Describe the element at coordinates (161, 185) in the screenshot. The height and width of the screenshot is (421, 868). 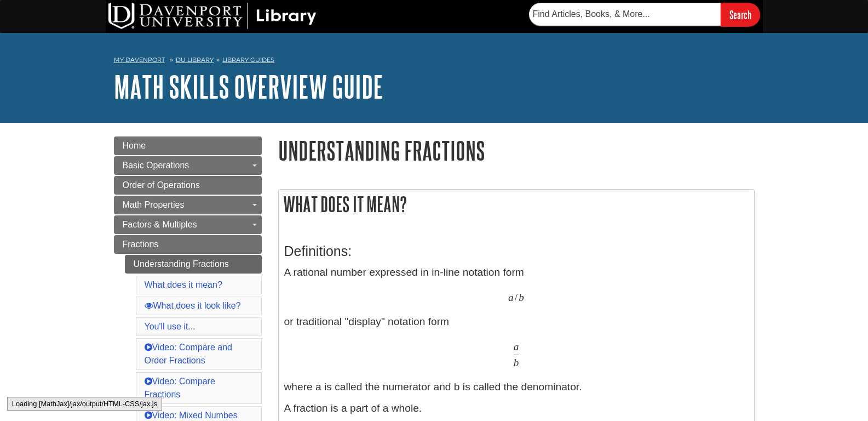
I see `span: Order of Operations` at that location.